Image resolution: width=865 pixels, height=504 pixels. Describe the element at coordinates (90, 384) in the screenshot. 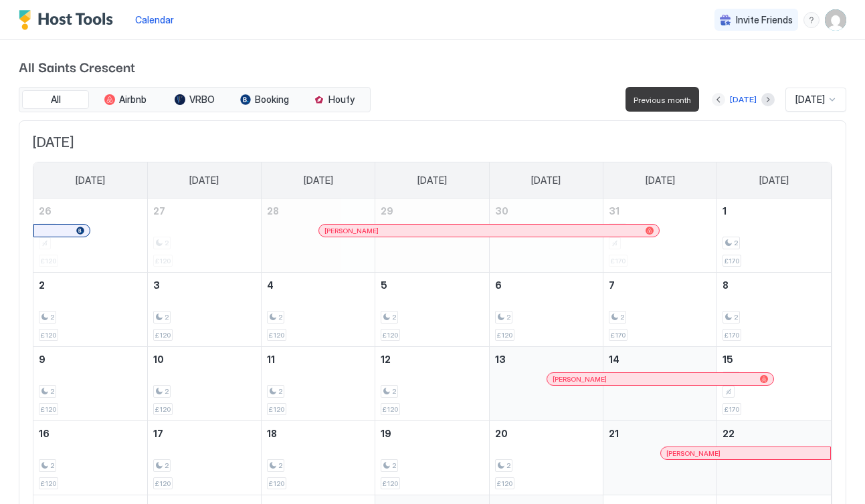

I see `td: November 9, 2025` at that location.